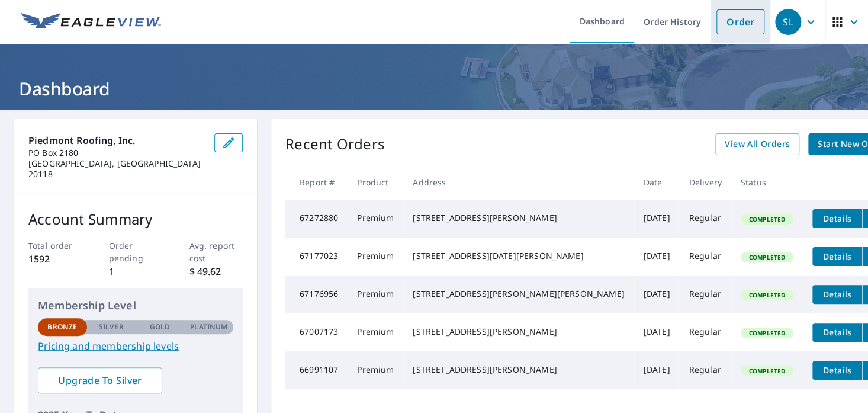  What do you see at coordinates (135, 271) in the screenshot?
I see `p: 1` at bounding box center [135, 271].